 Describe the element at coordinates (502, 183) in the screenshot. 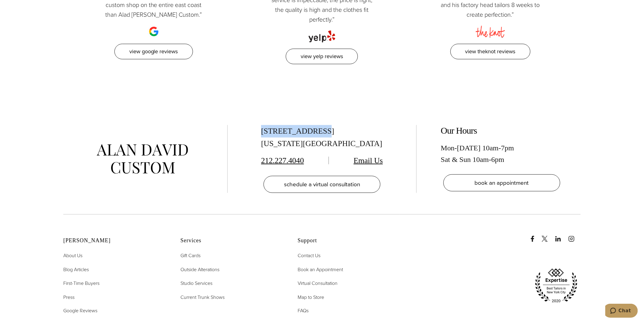

I see `span: book an appointment` at that location.